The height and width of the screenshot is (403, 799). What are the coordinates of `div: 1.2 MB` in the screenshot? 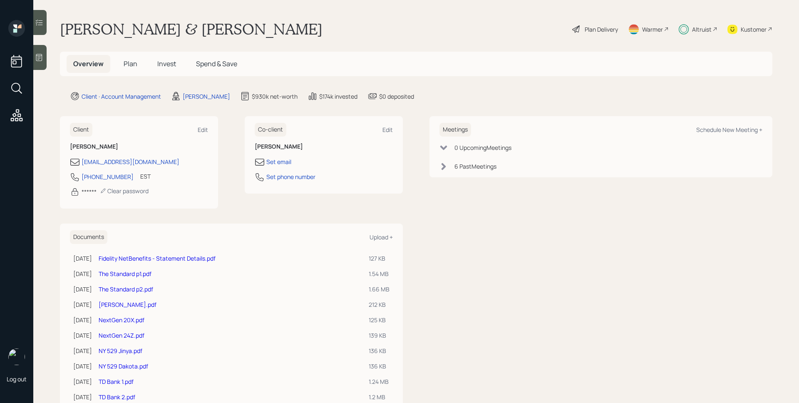 It's located at (379, 397).